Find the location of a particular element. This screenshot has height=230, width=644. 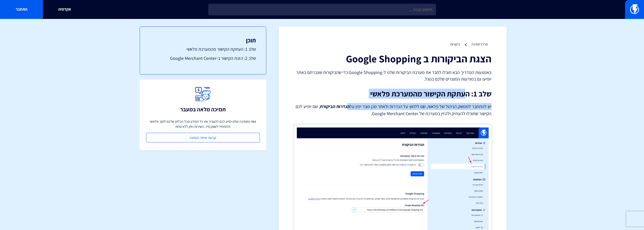

p: צוות התמיכה שלנו יסייע לכם להעביר את כל המידע מכל הכלים שלכם לתוך פלאשי ולהתחיל לשווק מיד, השירות... is located at coordinates (202, 124).